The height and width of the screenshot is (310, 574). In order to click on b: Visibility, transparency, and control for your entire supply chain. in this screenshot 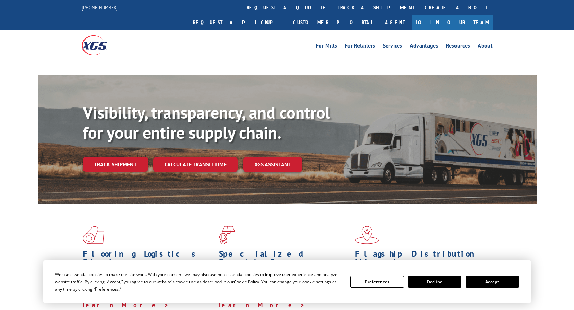, I will do `click(206, 122)`.